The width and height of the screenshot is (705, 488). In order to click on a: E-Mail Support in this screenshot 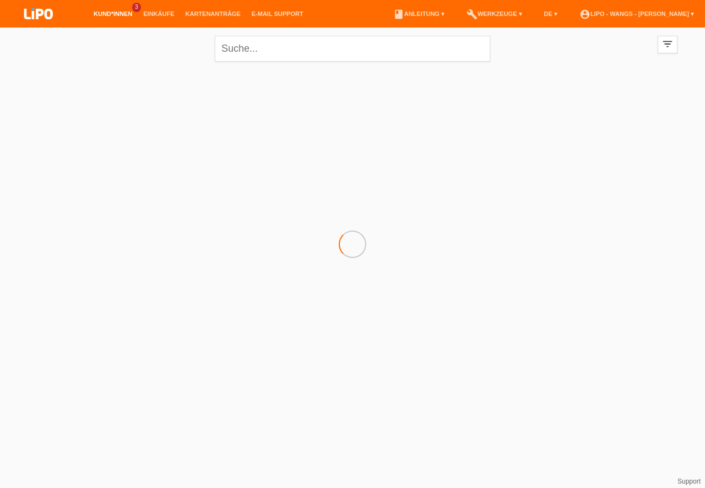, I will do `click(277, 14)`.